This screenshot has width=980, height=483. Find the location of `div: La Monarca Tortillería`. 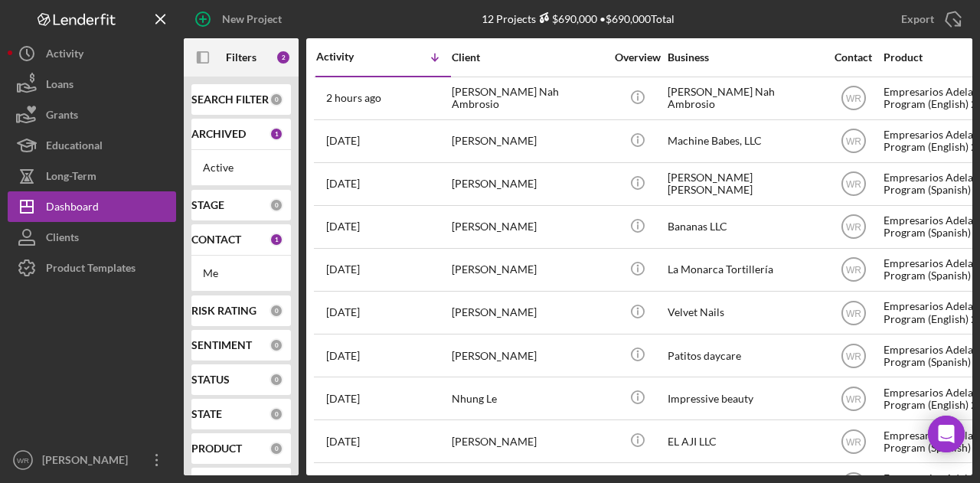

div: La Monarca Tortillería is located at coordinates (744, 270).